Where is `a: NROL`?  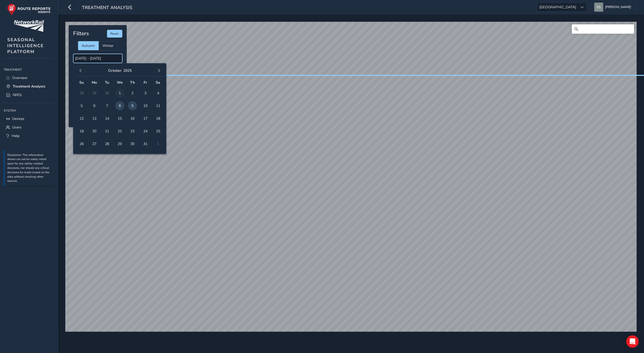 a: NROL is located at coordinates (29, 95).